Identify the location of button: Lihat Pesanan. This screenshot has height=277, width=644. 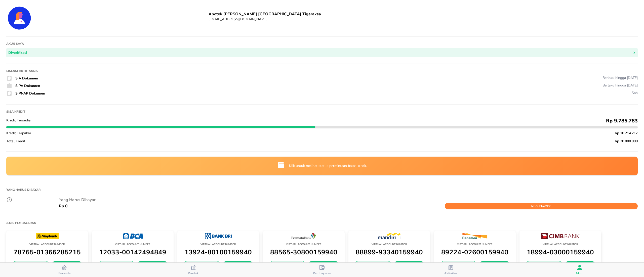
(542, 206).